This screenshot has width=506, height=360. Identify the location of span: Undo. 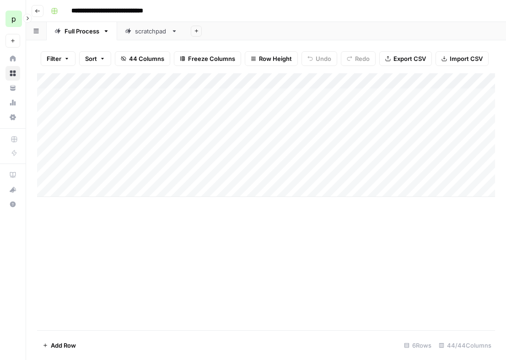
(324, 59).